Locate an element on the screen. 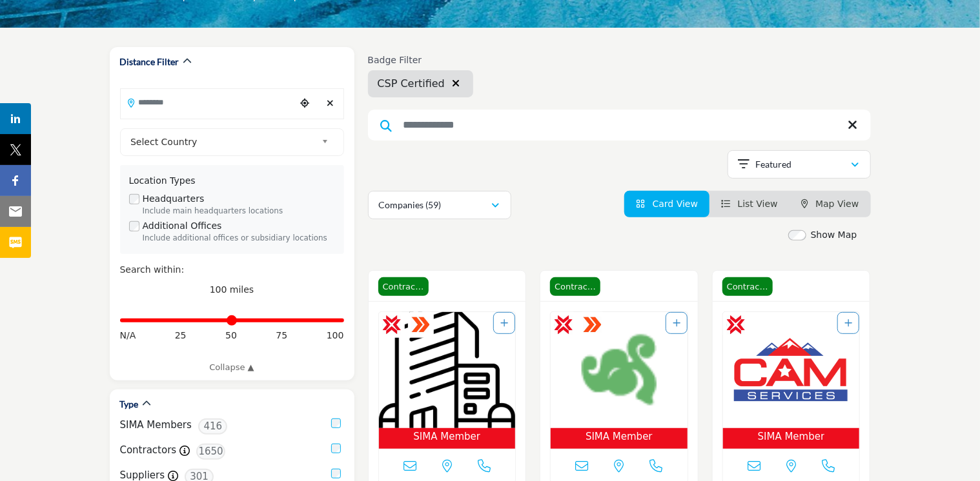 The image size is (980, 481). span: Card View is located at coordinates (675, 203).